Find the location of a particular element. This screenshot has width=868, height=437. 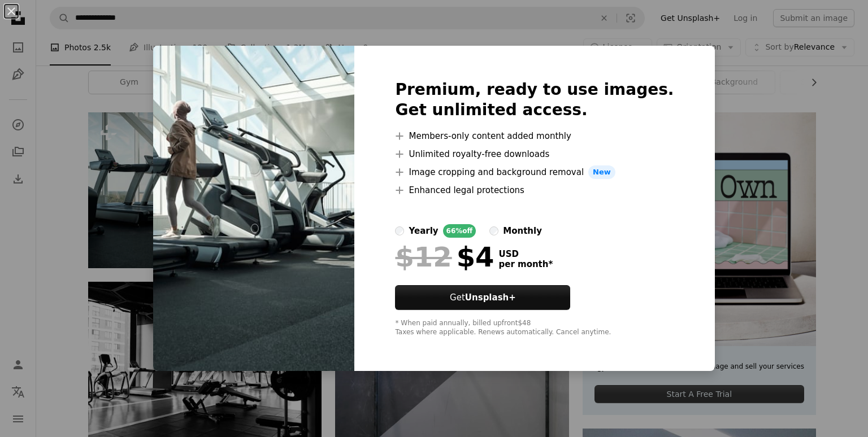

div: * When paid annually, billed upfront $48 Taxes where applicable. Renews automatically. Cancel any... is located at coordinates (534, 328).